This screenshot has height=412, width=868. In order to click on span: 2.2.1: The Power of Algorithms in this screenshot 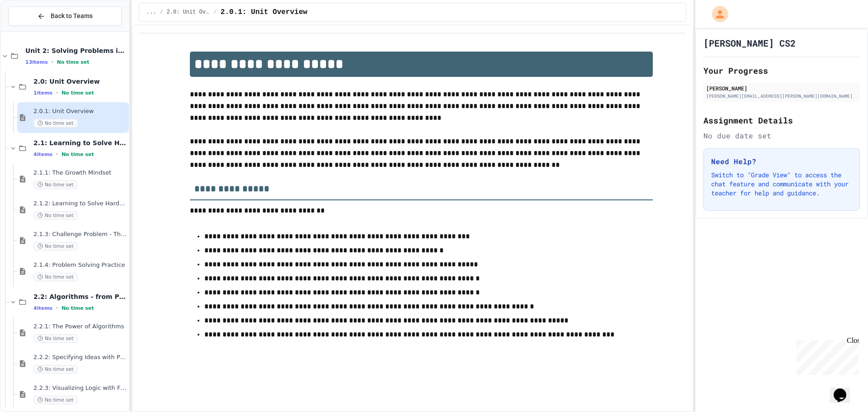, I will do `click(80, 327)`.